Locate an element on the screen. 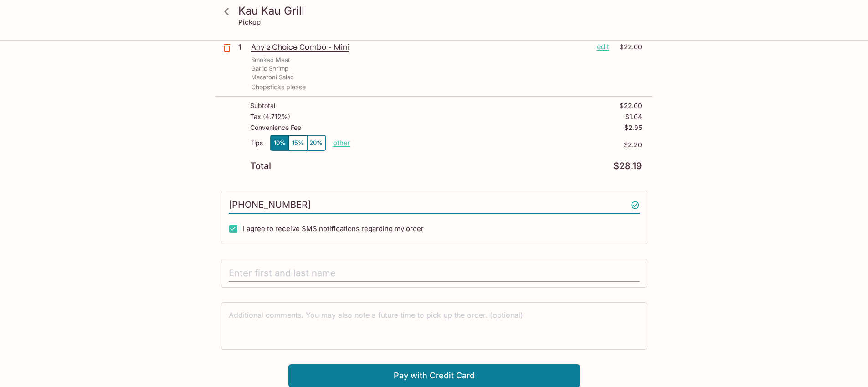  p: Garlic Shrimp is located at coordinates (270, 68).